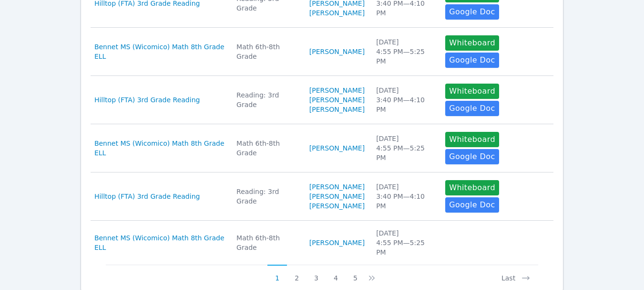  I want to click on button: 2, so click(297, 274).